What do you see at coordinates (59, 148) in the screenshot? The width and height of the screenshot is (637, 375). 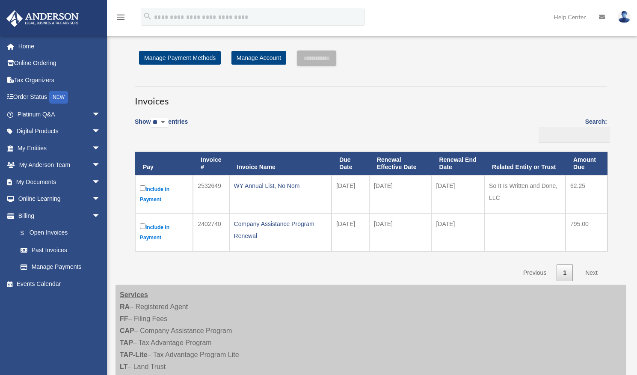 I see `a: My Entitiesarrow_drop_down` at bounding box center [59, 148].